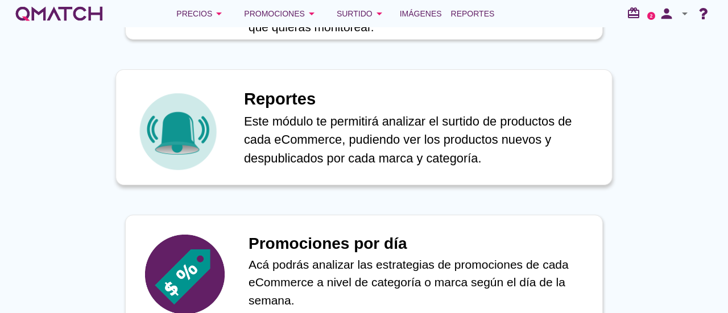 The height and width of the screenshot is (313, 728). Describe the element at coordinates (422, 140) in the screenshot. I see `p: Este módulo te permitirá analizar el surtido de productos de cada eCommerce, pudiendo ver los pro...` at that location.